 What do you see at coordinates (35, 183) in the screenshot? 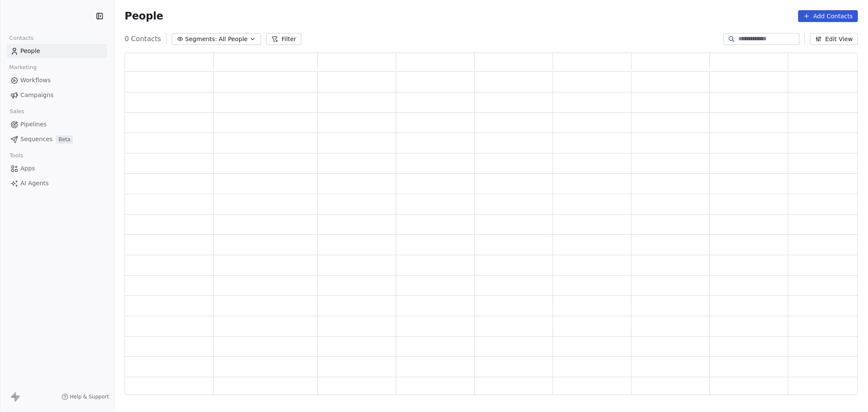
I see `span: AI Agents` at bounding box center [35, 183].